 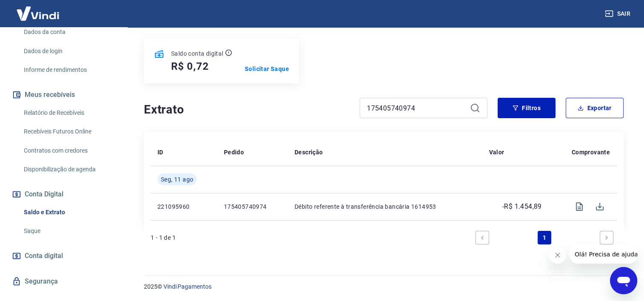 What do you see at coordinates (163, 237) in the screenshot?
I see `p: 1 - 1 de 1` at bounding box center [163, 237].